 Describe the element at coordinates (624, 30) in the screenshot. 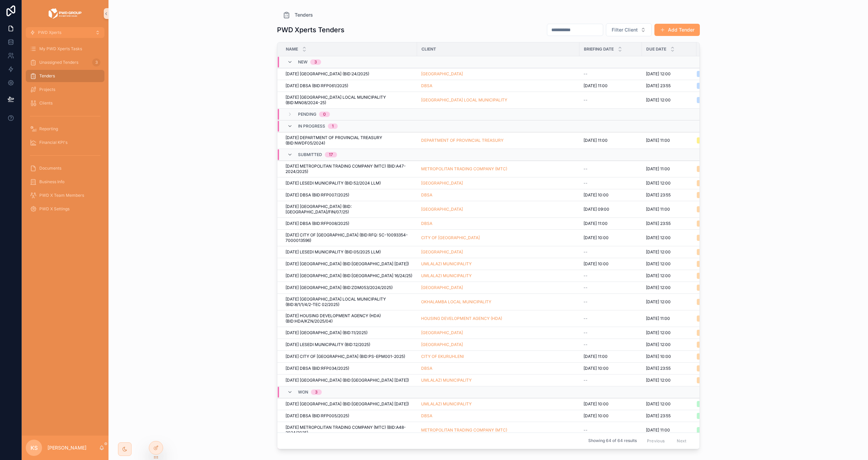

I see `span: Filter Client` at that location.